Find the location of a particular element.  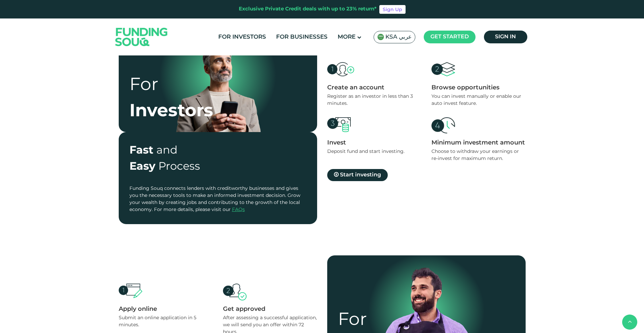

span: Start investing is located at coordinates (361, 175).